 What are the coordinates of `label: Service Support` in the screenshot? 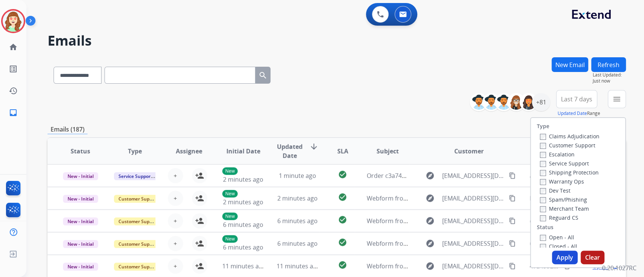 It's located at (565, 163).